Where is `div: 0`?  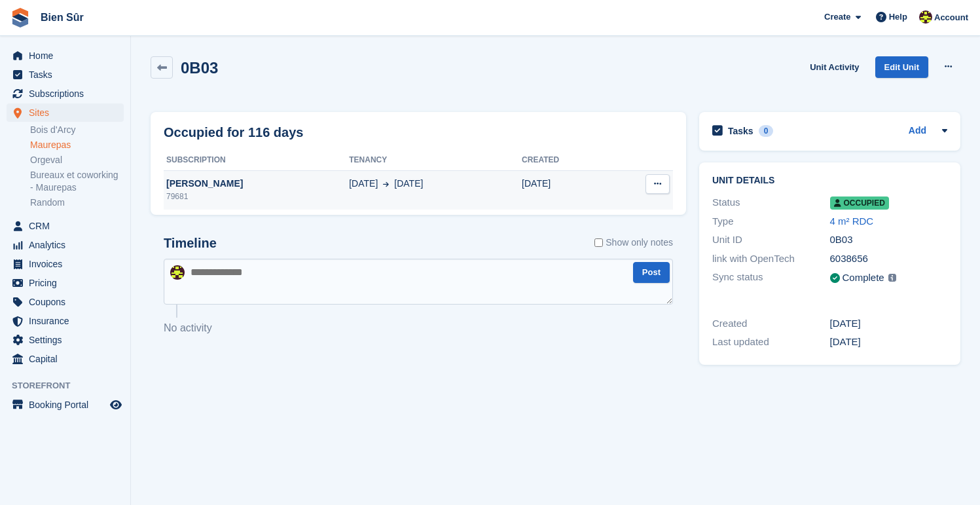 div: 0 is located at coordinates (766, 131).